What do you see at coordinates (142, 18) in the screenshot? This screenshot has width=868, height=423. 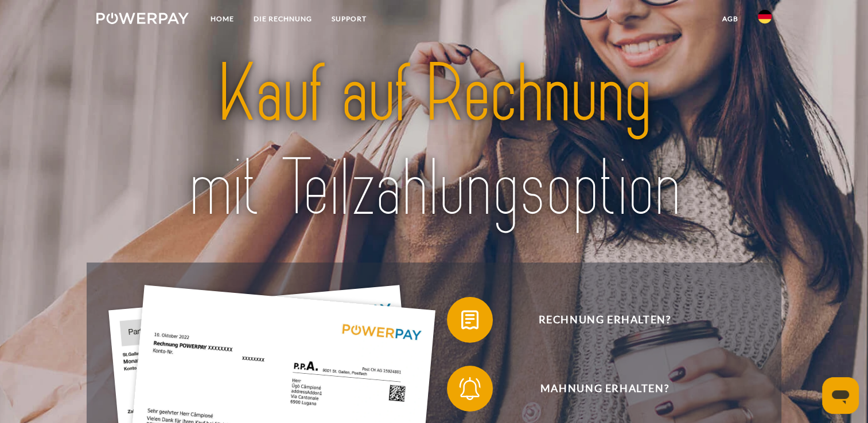 I see `img: logo-powerpay-white.svg` at bounding box center [142, 18].